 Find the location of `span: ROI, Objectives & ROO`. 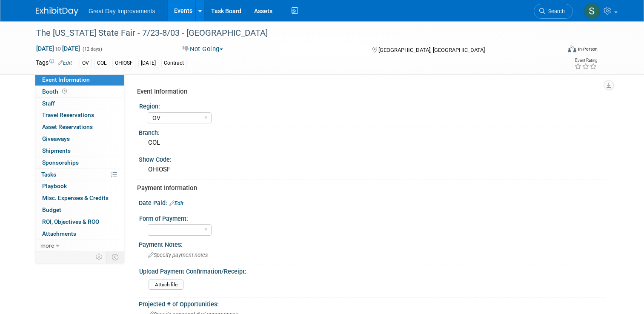

span: ROI, Objectives & ROO is located at coordinates (71, 222).